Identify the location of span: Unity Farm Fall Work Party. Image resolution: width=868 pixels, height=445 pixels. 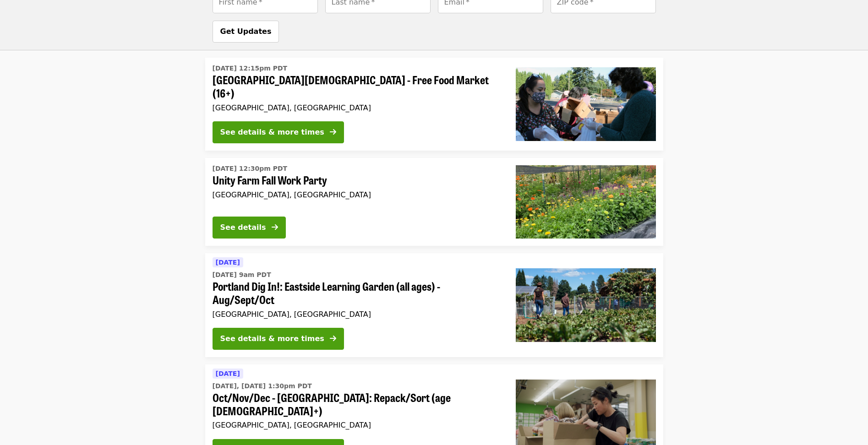
(357, 180).